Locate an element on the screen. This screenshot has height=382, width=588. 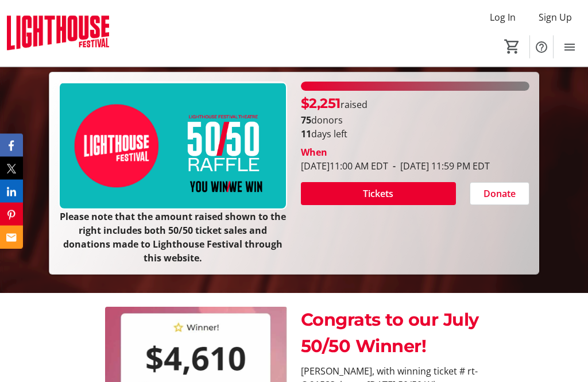
div: When is located at coordinates (314, 153).